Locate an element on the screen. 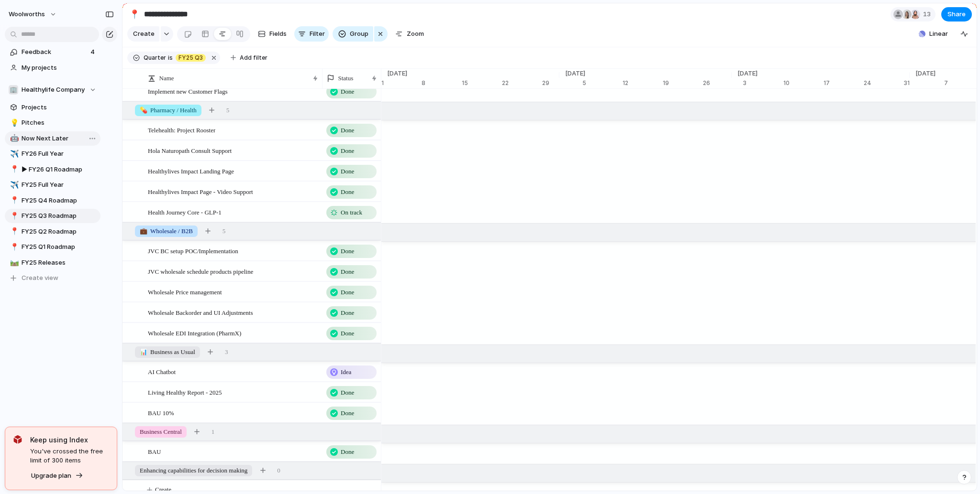 Image resolution: width=980 pixels, height=494 pixels. span: Create view is located at coordinates (40, 278).